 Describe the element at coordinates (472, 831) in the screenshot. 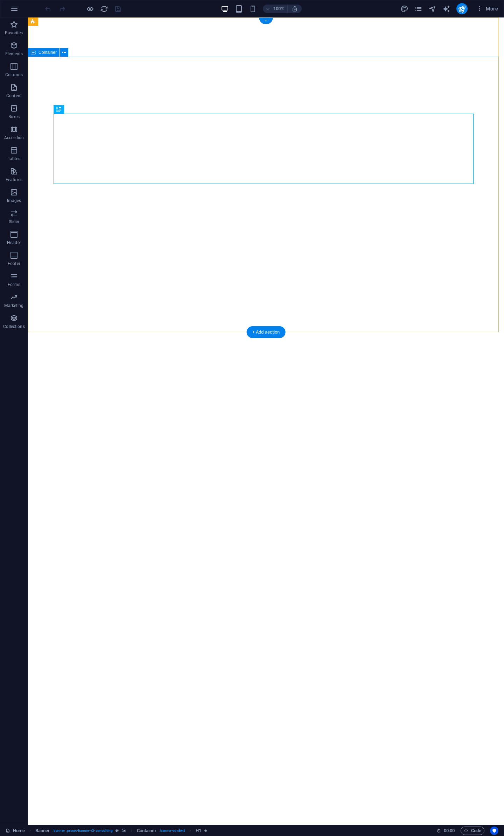

I see `button: Code` at that location.